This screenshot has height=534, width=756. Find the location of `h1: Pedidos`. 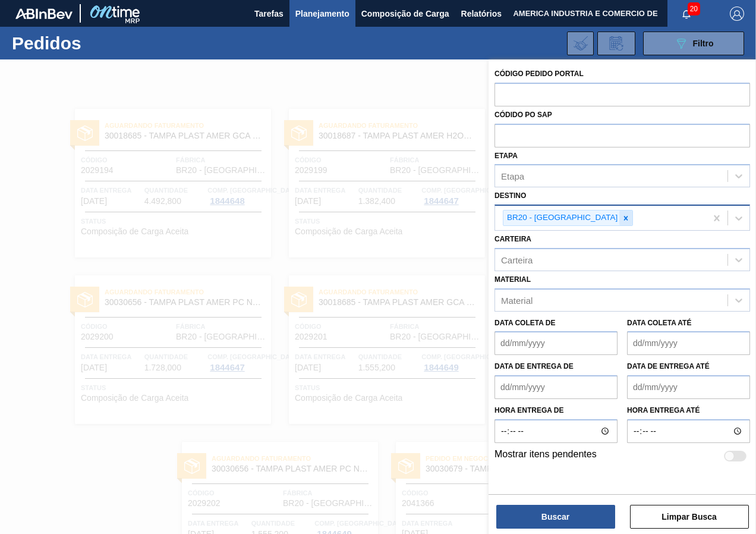

h1: Pedidos is located at coordinates (94, 42).